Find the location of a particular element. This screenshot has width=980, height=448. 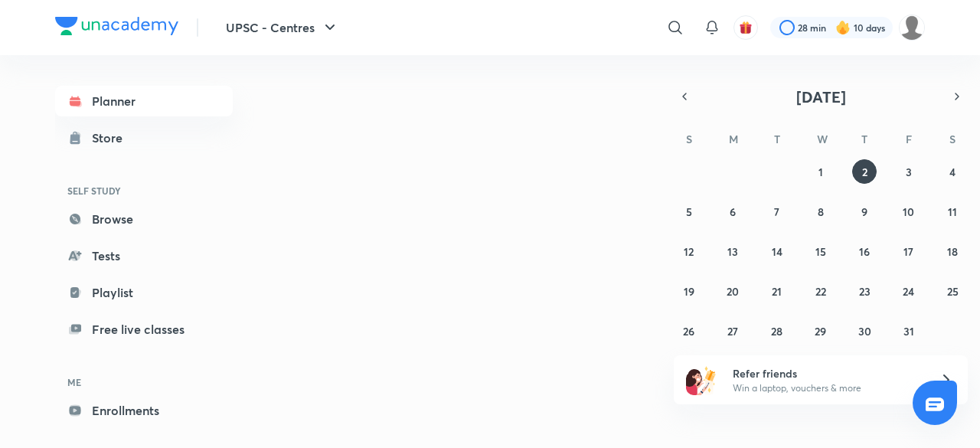

button: October 1, 2025 is located at coordinates (821, 172).